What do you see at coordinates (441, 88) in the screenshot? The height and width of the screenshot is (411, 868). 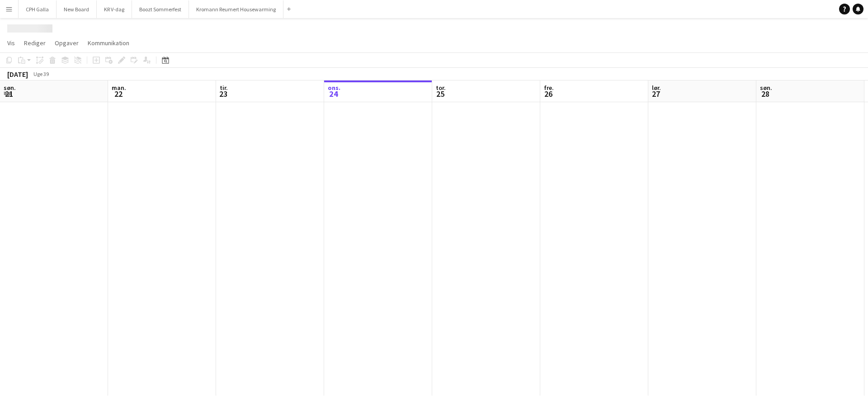 I see `span: tor.` at bounding box center [441, 88].